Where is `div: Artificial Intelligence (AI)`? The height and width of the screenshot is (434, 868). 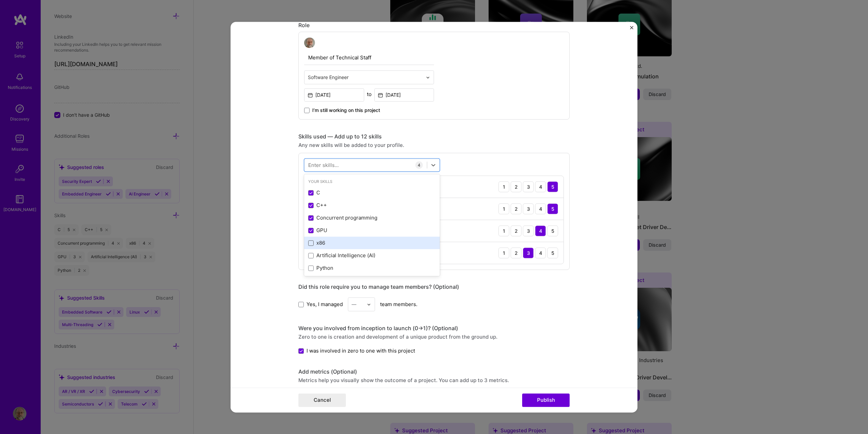 div: Artificial Intelligence (AI) is located at coordinates (372, 256).